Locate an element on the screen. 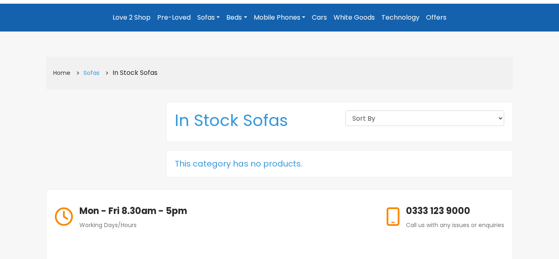 This screenshot has width=559, height=259. h5: This category has no products. is located at coordinates (340, 164).